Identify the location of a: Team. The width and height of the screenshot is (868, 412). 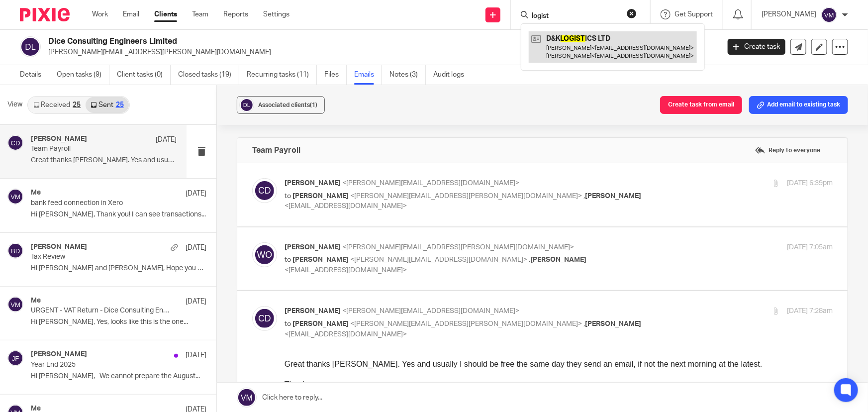
(200, 15).